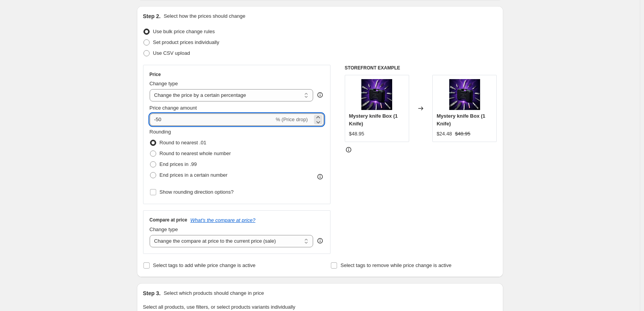 The width and height of the screenshot is (644, 311). What do you see at coordinates (396, 265) in the screenshot?
I see `span: Select tags to remove while price change is active` at bounding box center [396, 265].